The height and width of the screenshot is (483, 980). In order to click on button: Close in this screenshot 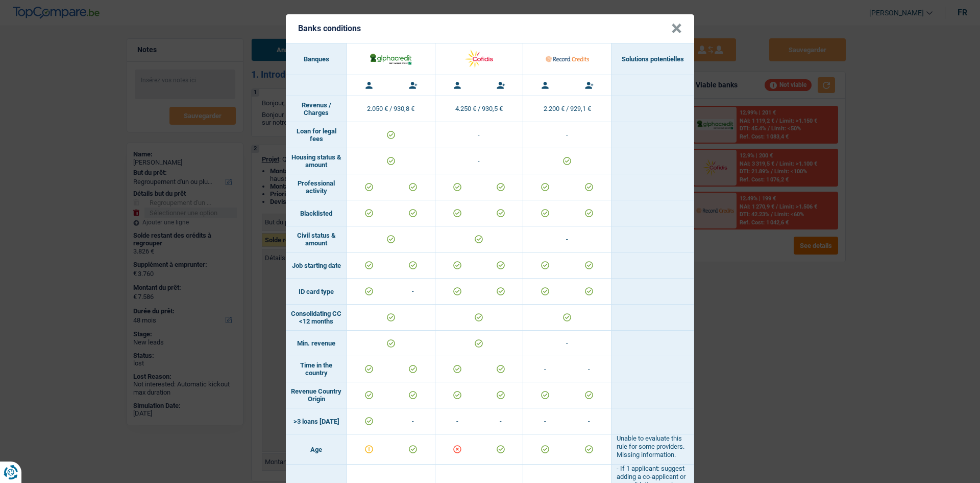, I will do `click(676, 29)`.